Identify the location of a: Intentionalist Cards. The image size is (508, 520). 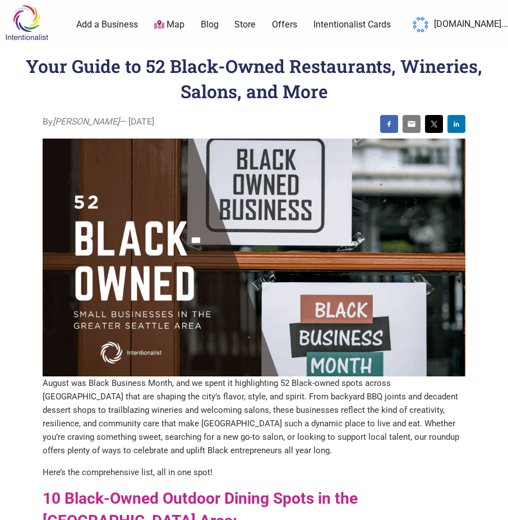
(352, 25).